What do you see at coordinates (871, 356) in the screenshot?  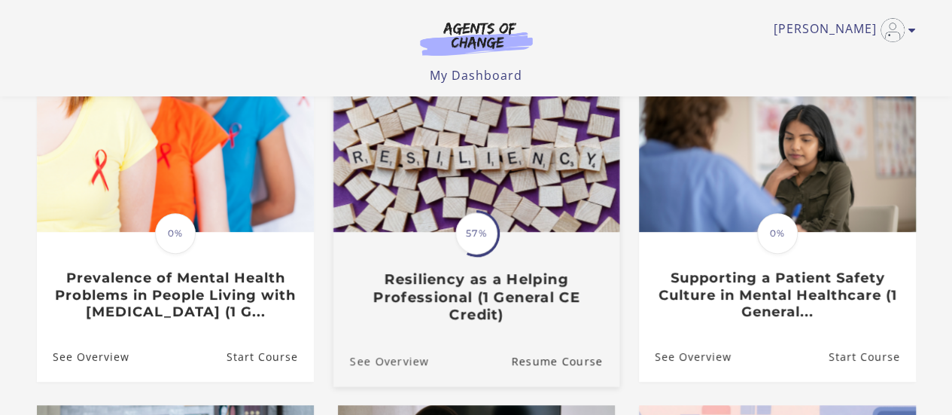 I see `a: Supporting a Patient Safety Culture in Mental Healthcare (1 General...: Resume Course` at bounding box center [871, 356].